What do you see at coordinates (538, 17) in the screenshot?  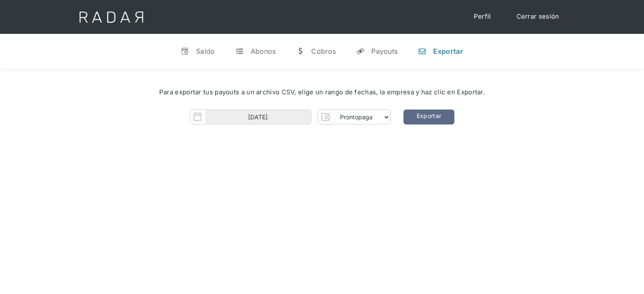 I see `a: Cerrar sesión` at bounding box center [538, 17].